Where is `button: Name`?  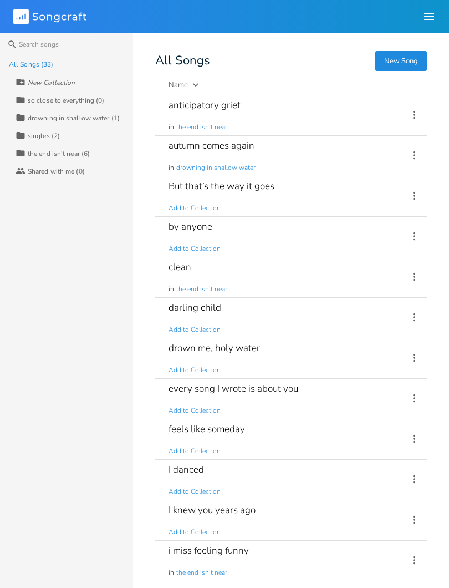 button: Name is located at coordinates (282, 85).